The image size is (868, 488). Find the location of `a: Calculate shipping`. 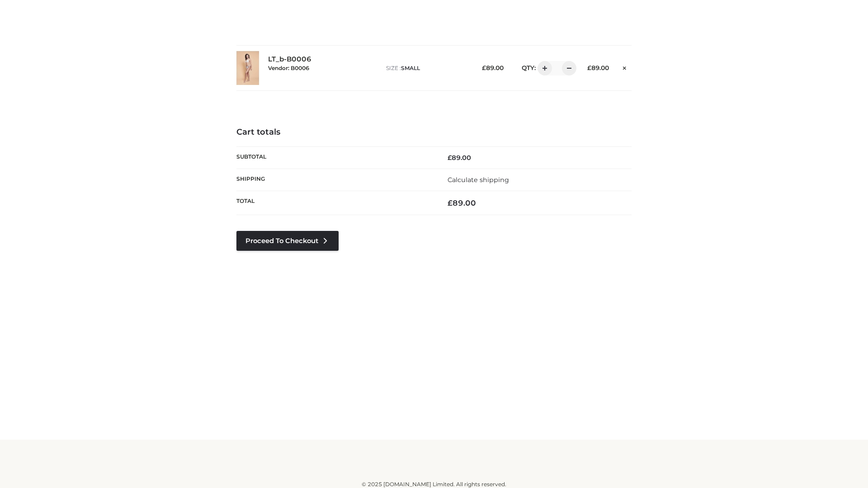

a: Calculate shipping is located at coordinates (478, 180).